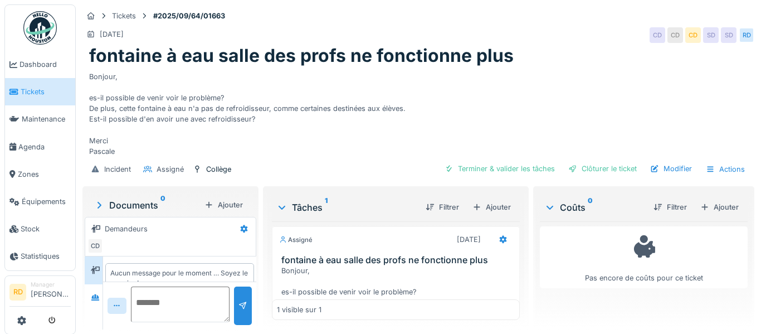 Image resolution: width=761 pixels, height=334 pixels. What do you see at coordinates (500, 168) in the screenshot?
I see `div: Terminer & valider les tâches` at bounding box center [500, 168].